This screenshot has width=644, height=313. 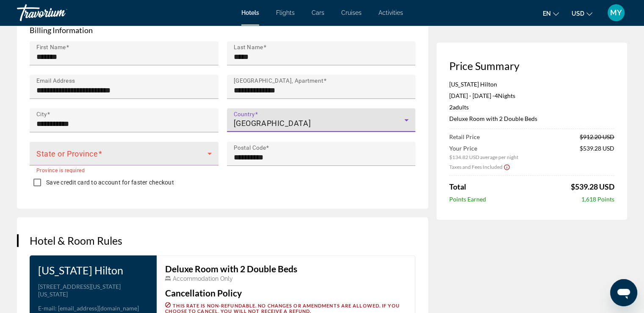 I want to click on mat-label: City, so click(x=42, y=114).